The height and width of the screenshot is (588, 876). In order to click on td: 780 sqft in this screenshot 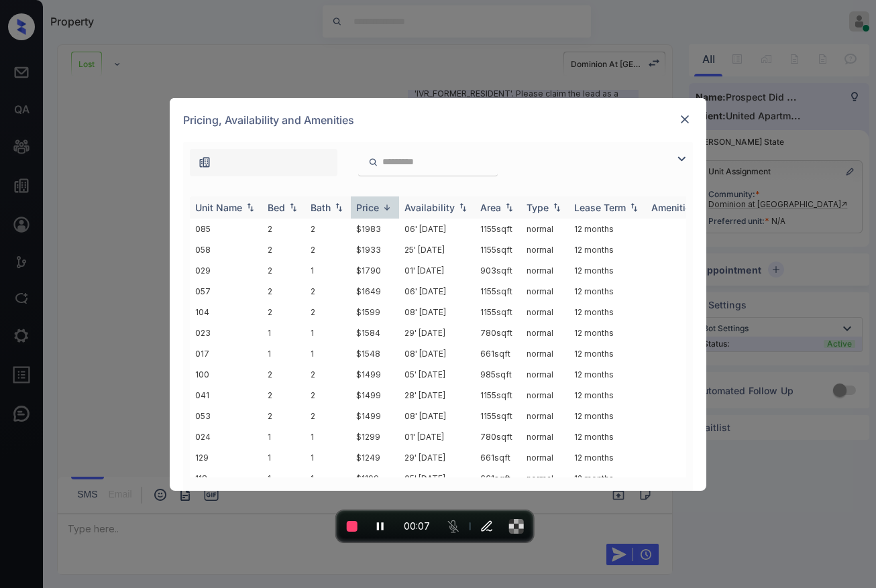, I will do `click(498, 332)`.